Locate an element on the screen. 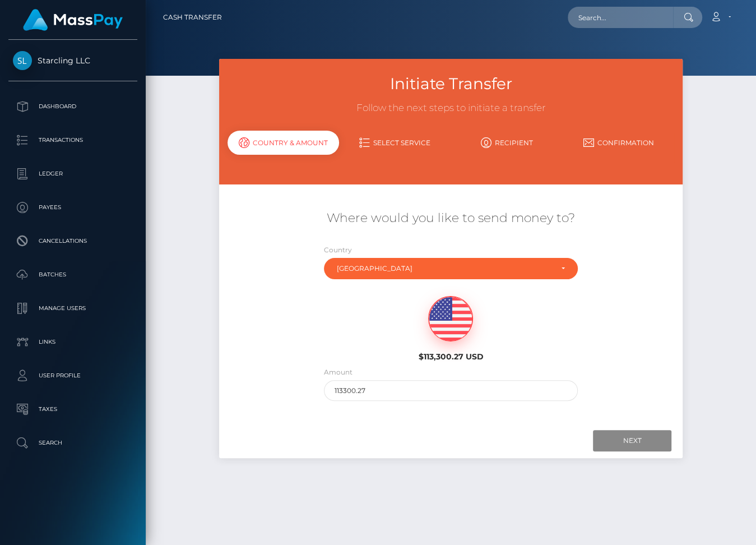  a: Cash Transfer is located at coordinates (193, 18).